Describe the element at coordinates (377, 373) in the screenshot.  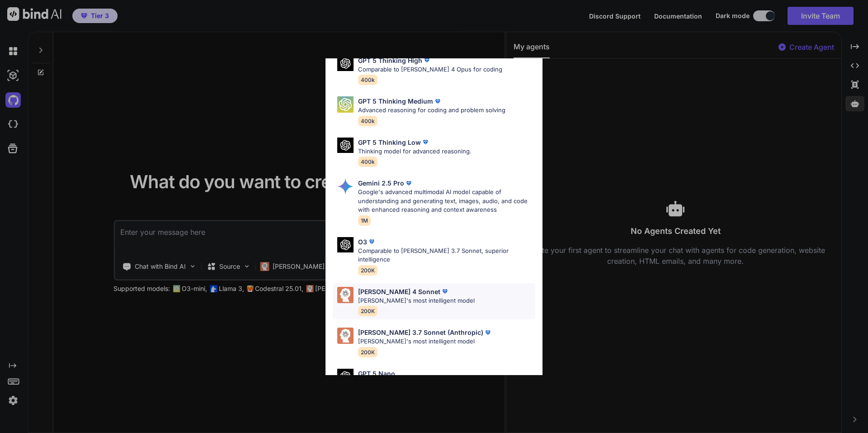
I see `p: GPT 5 Nano` at that location.